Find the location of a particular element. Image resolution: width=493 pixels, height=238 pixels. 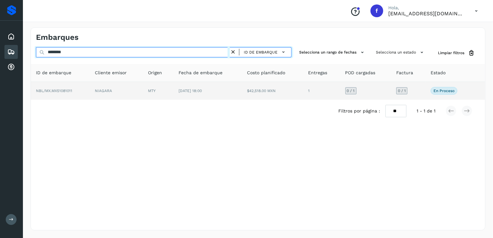

p: Hola, is located at coordinates (426, 8).